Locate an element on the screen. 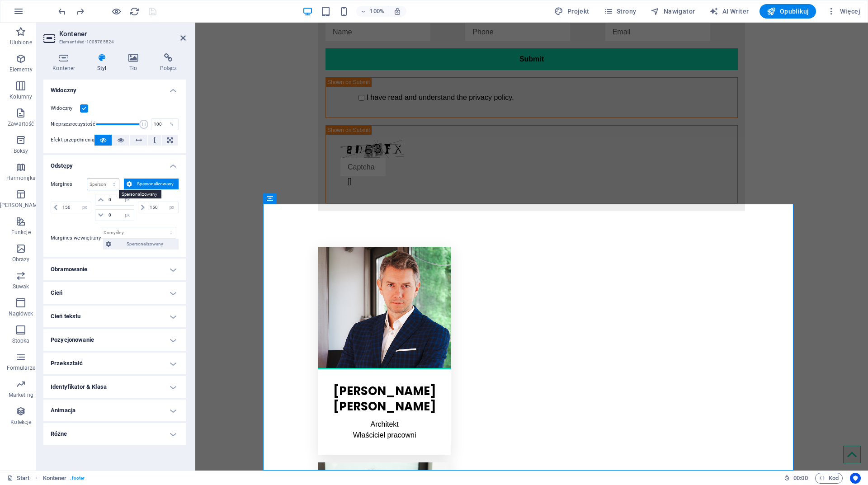 The image size is (868, 485). h4: Przekształć is located at coordinates (114, 364).